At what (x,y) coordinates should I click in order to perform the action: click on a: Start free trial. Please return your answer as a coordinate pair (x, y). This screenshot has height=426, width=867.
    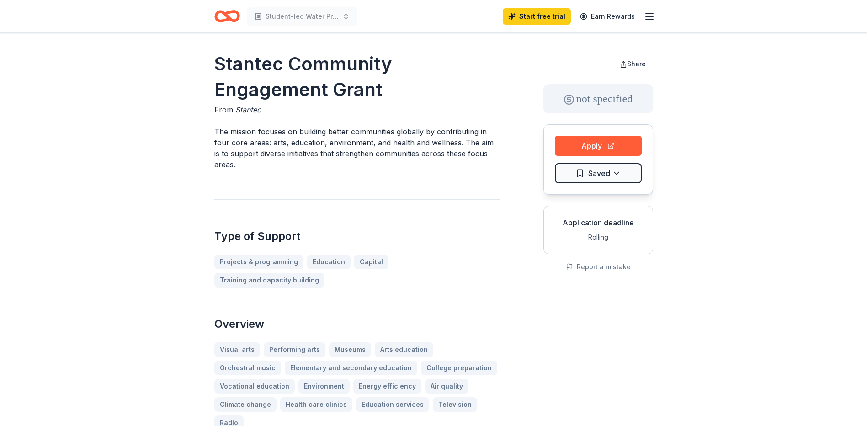
    Looking at the image, I should click on (537, 16).